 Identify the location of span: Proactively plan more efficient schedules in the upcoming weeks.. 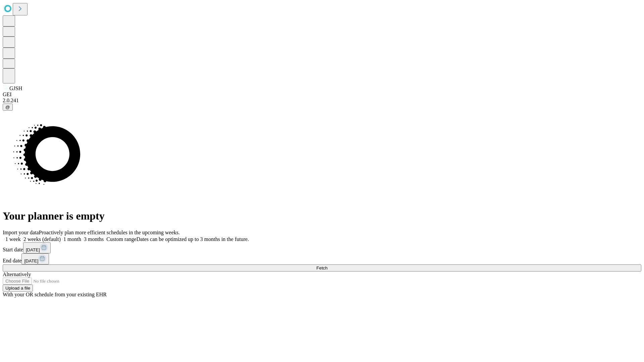
(109, 232).